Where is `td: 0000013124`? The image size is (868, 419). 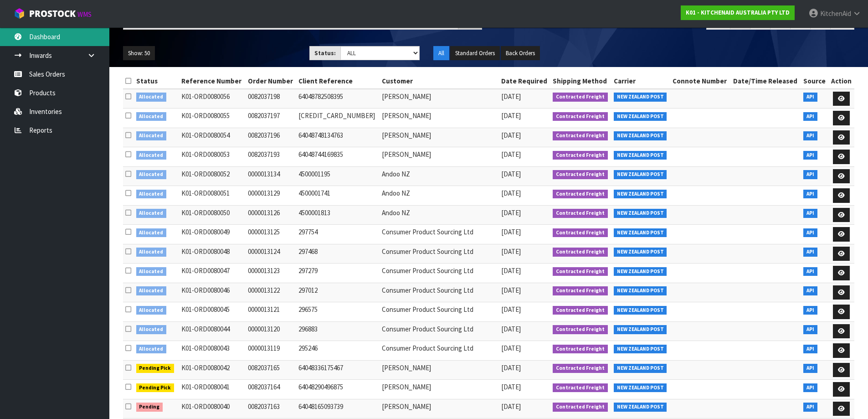
td: 0000013124 is located at coordinates (271, 253).